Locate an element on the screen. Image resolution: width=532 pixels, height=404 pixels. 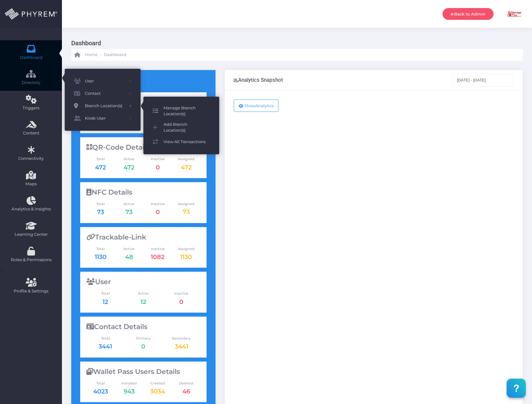
span: Home is located at coordinates (92, 55).